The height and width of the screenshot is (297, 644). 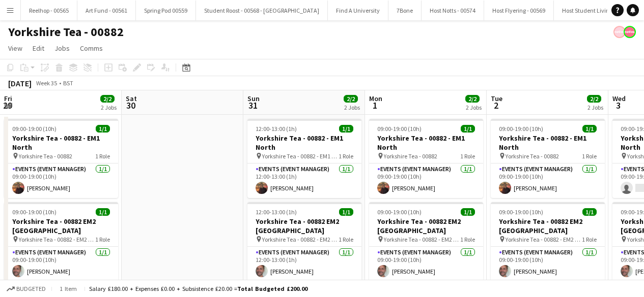 I want to click on span: Wed, so click(x=619, y=99).